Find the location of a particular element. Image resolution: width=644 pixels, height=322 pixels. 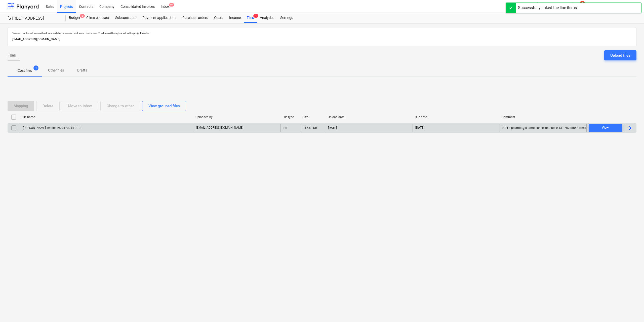

div: Uploaded by is located at coordinates (237, 117).